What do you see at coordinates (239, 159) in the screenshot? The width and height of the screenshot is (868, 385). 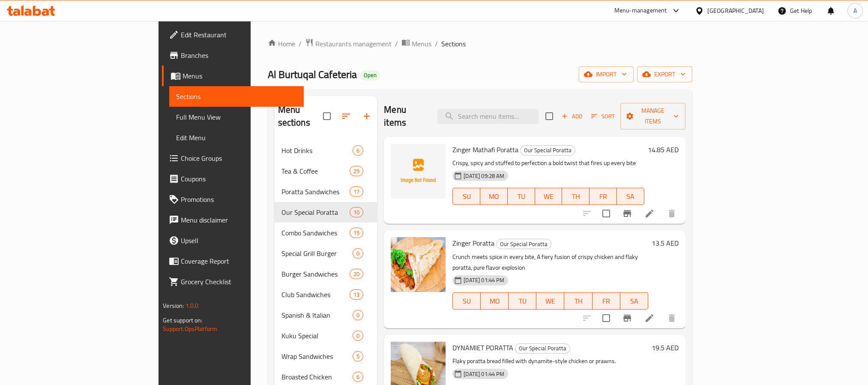 I see `span: Choice Groups` at bounding box center [239, 159].